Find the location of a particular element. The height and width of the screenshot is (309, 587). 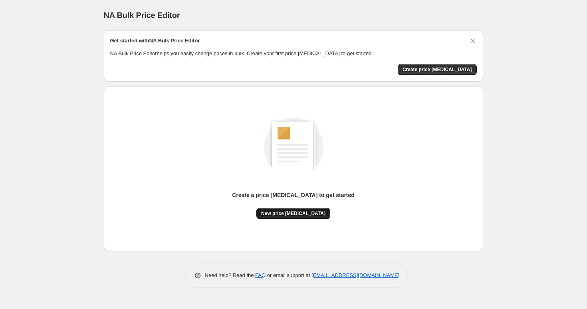

button: Create price change job is located at coordinates (437, 69).